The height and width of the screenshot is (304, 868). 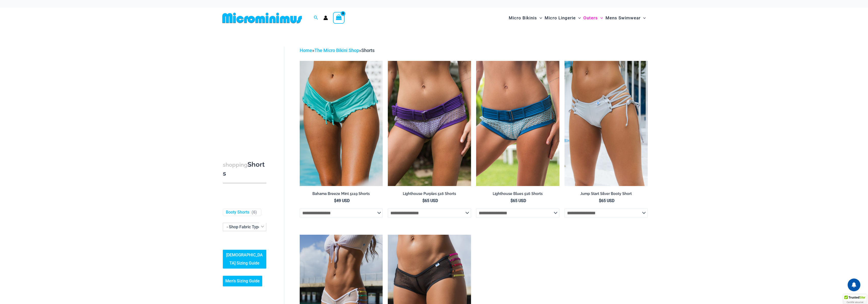 What do you see at coordinates (625, 18) in the screenshot?
I see `a: Mens SwimwearMenu ToggleMenu Toggle` at bounding box center [625, 18].